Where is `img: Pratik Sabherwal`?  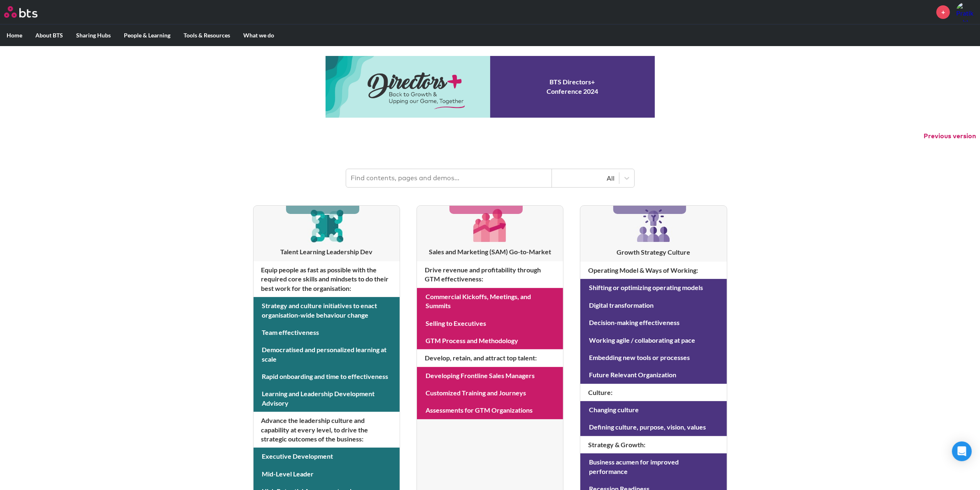
img: Pratik Sabherwal is located at coordinates (966, 12).